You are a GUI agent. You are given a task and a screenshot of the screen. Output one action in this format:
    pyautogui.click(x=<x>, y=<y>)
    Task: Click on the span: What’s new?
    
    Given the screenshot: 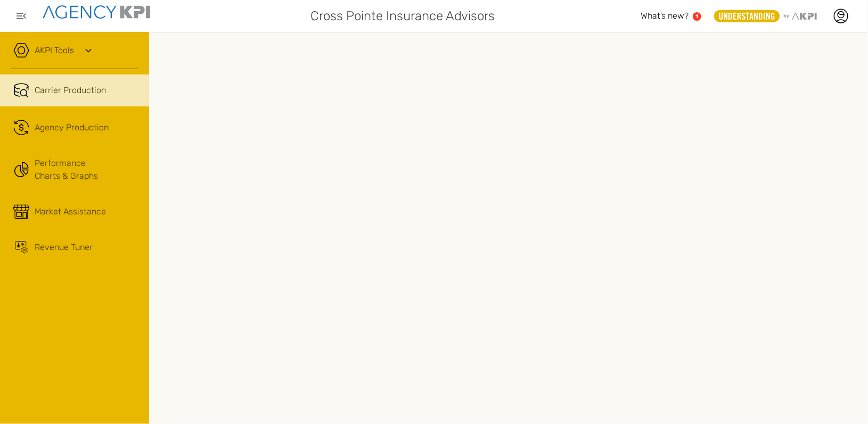 What is the action you would take?
    pyautogui.click(x=664, y=15)
    